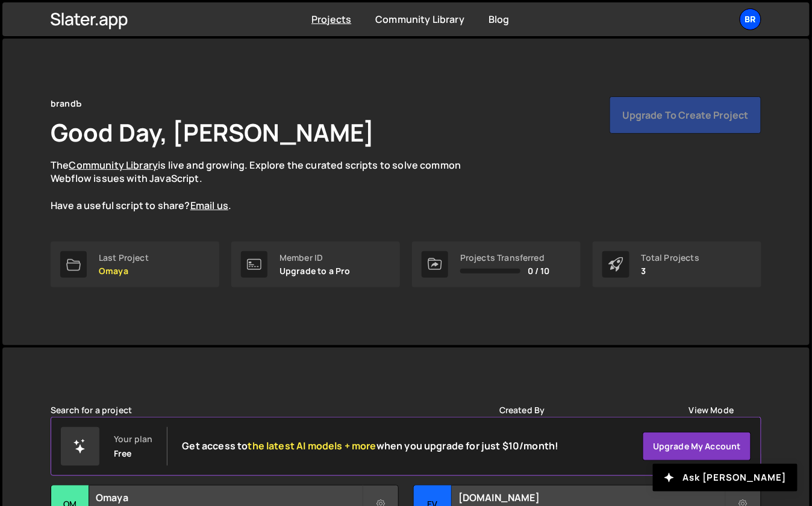 The image size is (812, 506). Describe the element at coordinates (315, 257) in the screenshot. I see `div: Member ID` at that location.